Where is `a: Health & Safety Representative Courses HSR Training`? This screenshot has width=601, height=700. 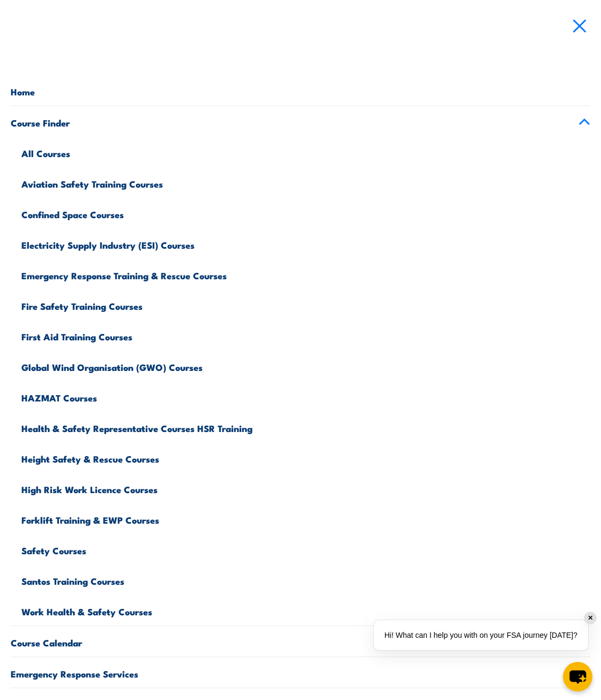 a: Health & Safety Representative Courses HSR Training is located at coordinates (305, 427).